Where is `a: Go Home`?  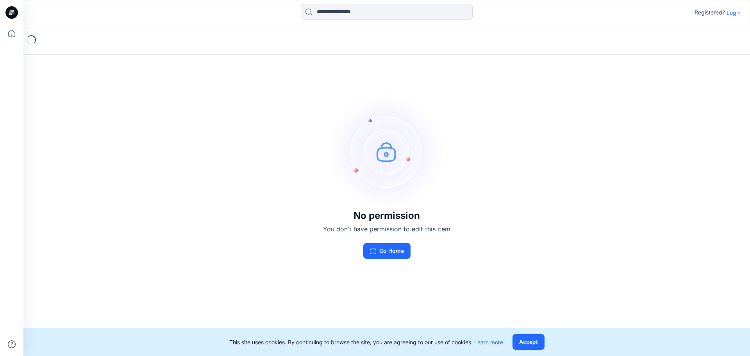
a: Go Home is located at coordinates (387, 251).